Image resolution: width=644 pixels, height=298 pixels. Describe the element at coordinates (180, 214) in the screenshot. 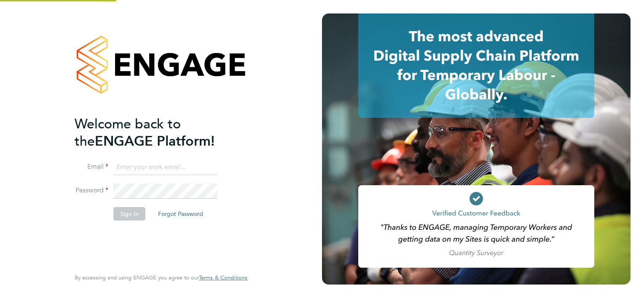

I see `button: Forgot Password` at that location.